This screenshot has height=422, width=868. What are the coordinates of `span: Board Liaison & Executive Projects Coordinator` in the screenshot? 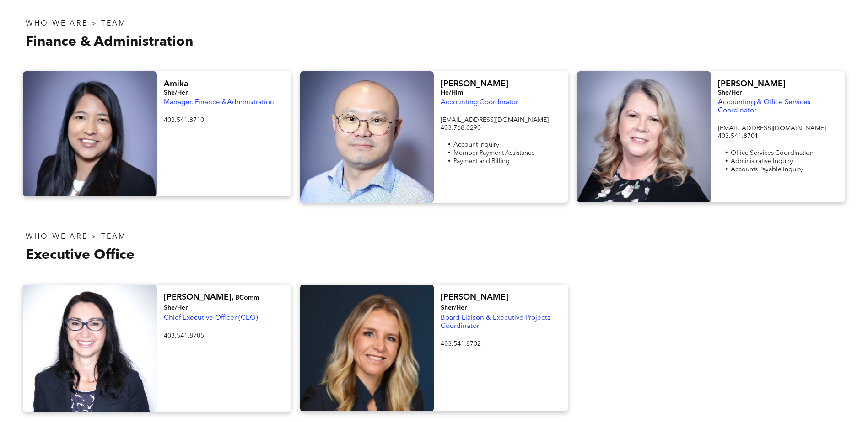 It's located at (496, 322).